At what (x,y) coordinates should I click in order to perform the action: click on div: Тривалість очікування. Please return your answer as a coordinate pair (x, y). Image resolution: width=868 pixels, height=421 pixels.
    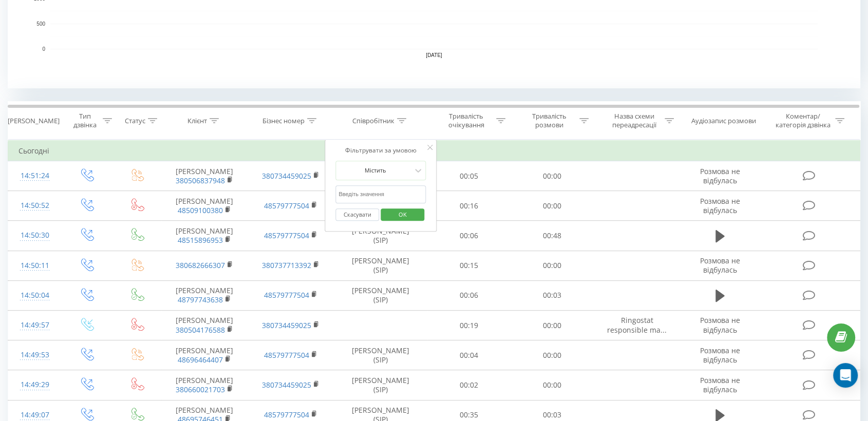
    Looking at the image, I should click on (466, 121).